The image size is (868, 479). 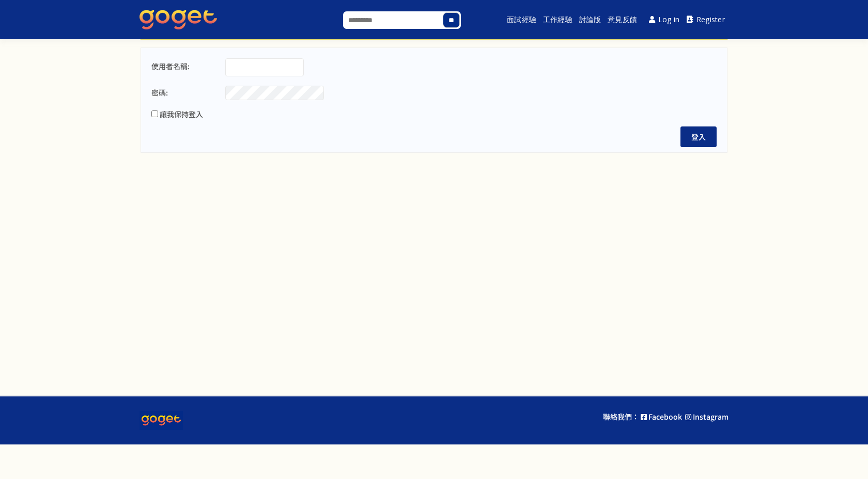 I want to click on label: 密碼:, so click(x=187, y=92).